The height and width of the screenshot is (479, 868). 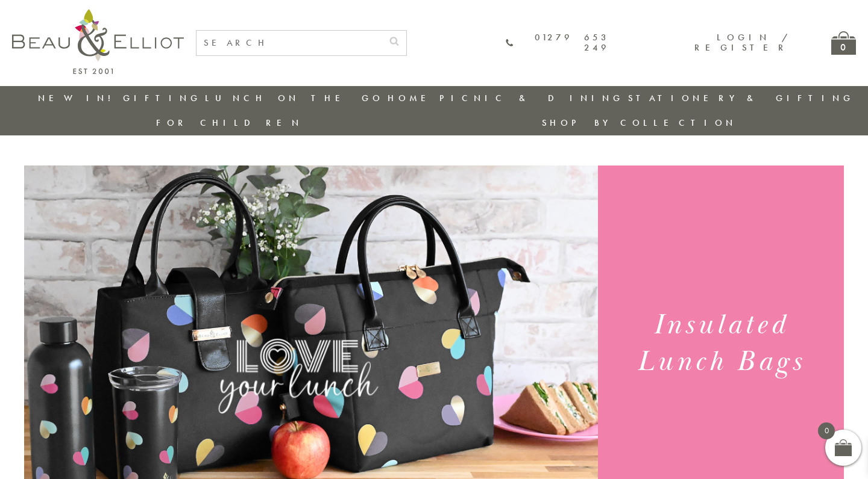 I want to click on a: Home, so click(x=412, y=98).